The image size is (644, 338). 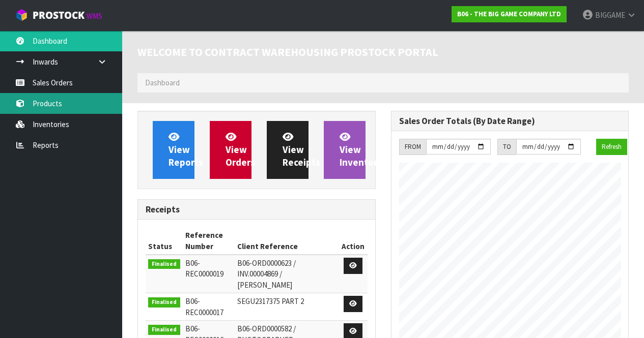 What do you see at coordinates (256, 209) in the screenshot?
I see `h3: Receipts` at bounding box center [256, 209].